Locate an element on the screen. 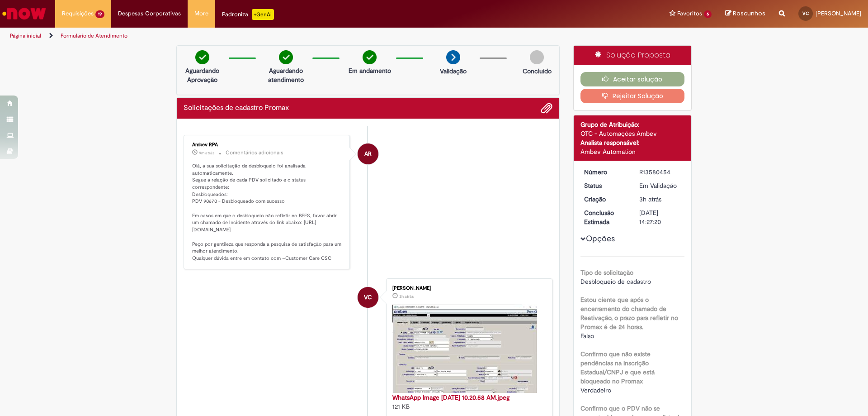  span: Verdadeiro is located at coordinates (596, 390).